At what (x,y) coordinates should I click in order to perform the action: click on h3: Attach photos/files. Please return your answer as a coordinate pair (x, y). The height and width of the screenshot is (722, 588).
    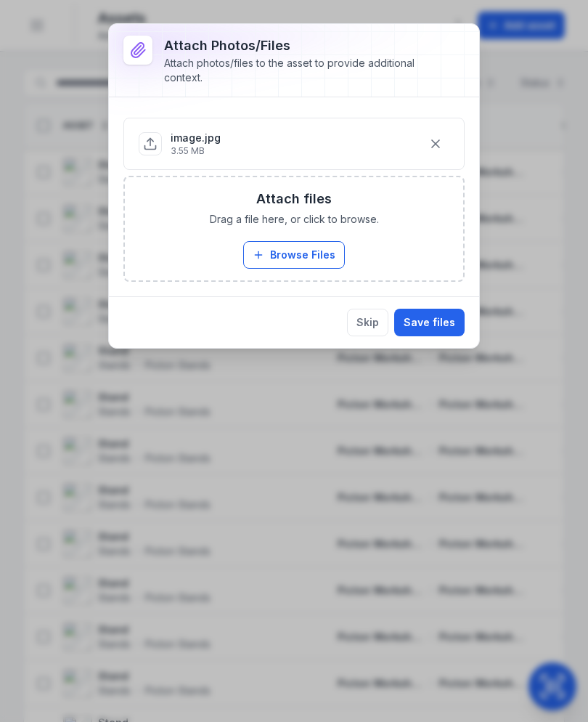
    Looking at the image, I should click on (302, 46).